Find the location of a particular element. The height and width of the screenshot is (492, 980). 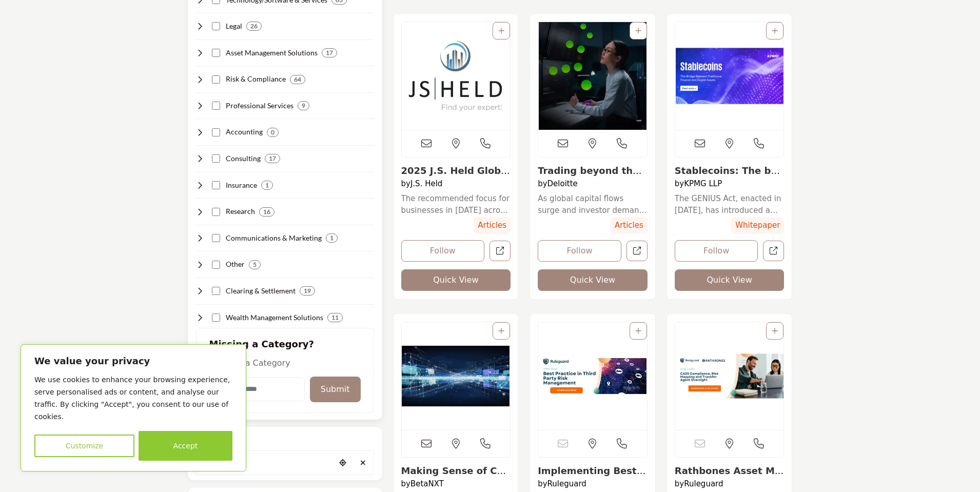

input: Select Clearing & Settlement checkbox is located at coordinates (216, 291).